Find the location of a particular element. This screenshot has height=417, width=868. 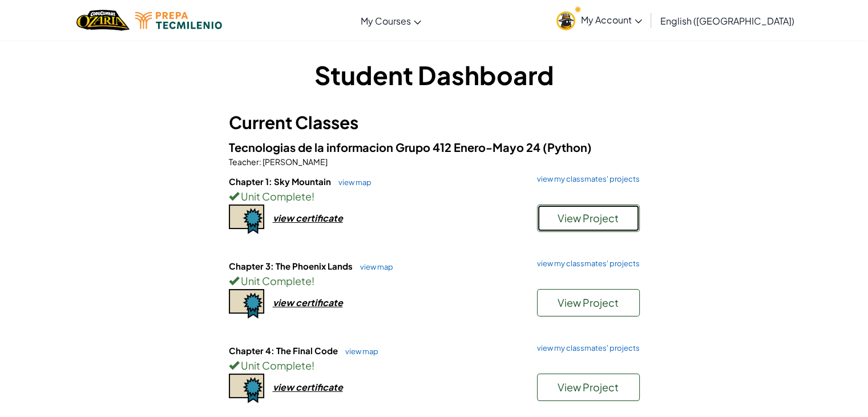

span: (Python) is located at coordinates (567, 147).